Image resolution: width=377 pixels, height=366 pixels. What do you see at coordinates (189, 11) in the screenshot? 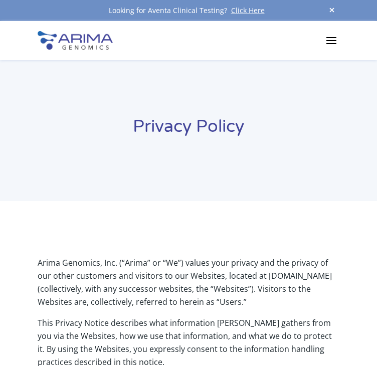
I see `div: Looking for Aventa Clinical Testing?` at bounding box center [189, 11].